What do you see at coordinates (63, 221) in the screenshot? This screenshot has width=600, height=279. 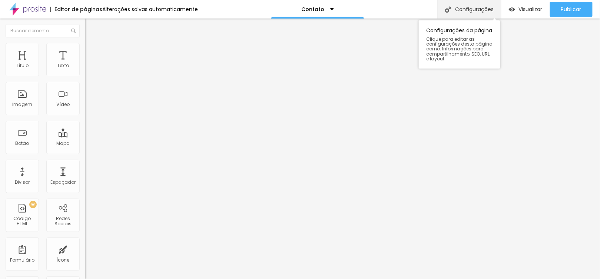 I see `font: Redes Sociais` at bounding box center [63, 221].